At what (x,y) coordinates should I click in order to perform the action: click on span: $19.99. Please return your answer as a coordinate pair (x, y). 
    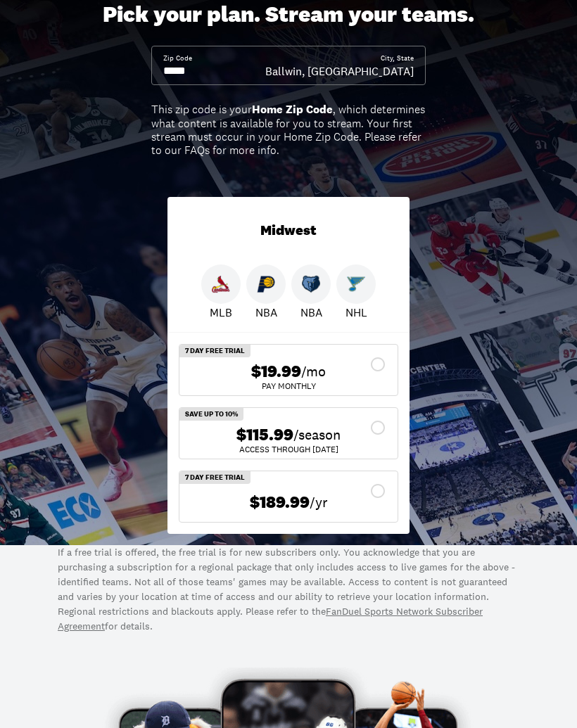
    Looking at the image, I should click on (276, 372).